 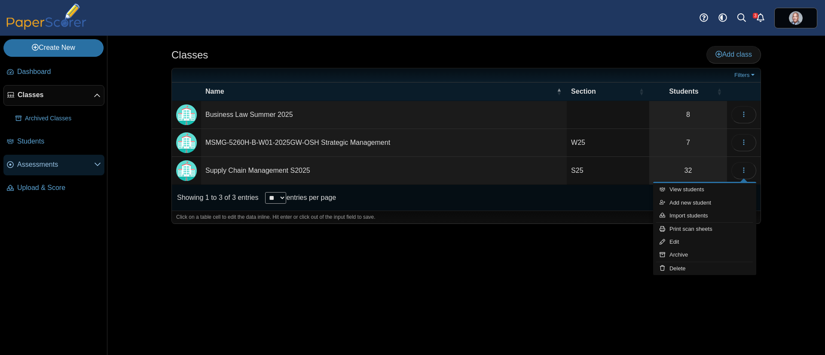 I want to click on a: View students, so click(x=704, y=189).